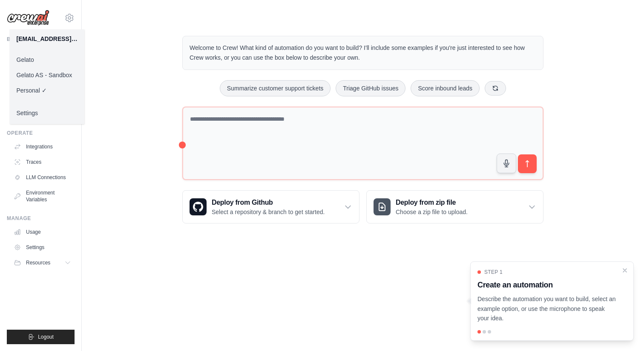 The height and width of the screenshot is (351, 644). Describe the element at coordinates (275, 89) in the screenshot. I see `button: Summarize customer support tickets` at that location.